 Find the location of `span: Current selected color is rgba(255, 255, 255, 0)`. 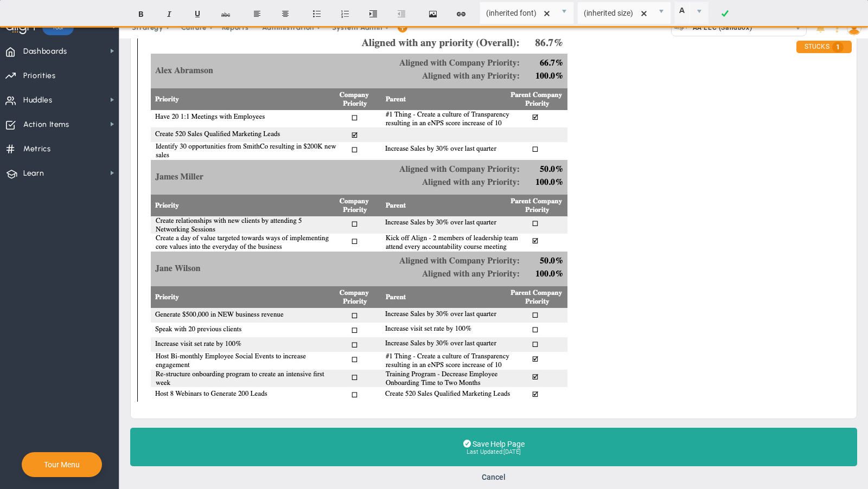

span: Current selected color is rgba(255, 255, 255, 0) is located at coordinates (691, 13).